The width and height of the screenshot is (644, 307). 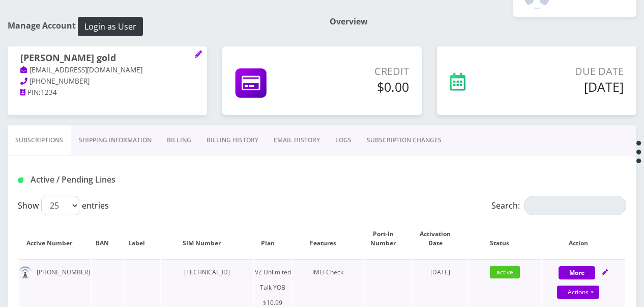 I want to click on p: Due Date, so click(x=569, y=71).